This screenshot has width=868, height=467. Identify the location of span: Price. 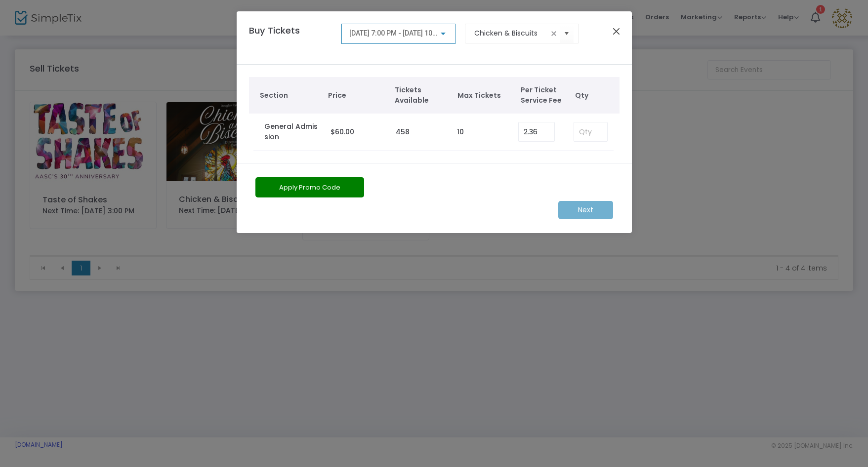
(357, 95).